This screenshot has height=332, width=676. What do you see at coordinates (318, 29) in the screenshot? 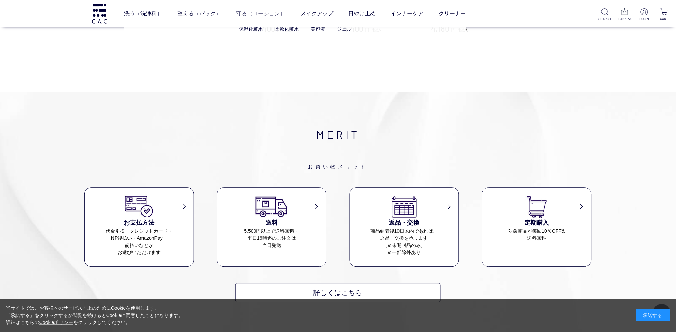
I see `a: 美容液` at bounding box center [318, 29].